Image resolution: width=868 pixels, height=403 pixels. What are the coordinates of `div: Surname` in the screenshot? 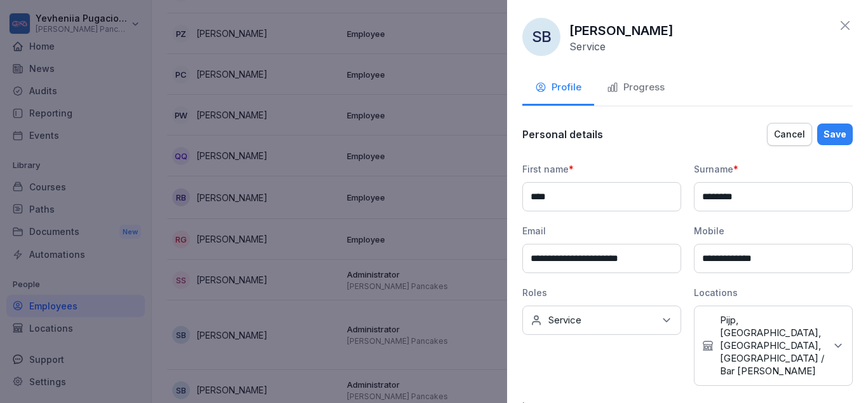 It's located at (774, 169).